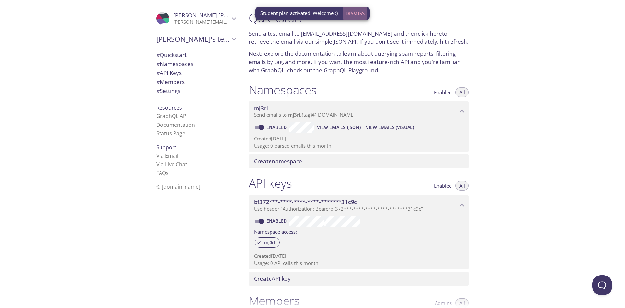  What do you see at coordinates (359, 62) in the screenshot?
I see `p: Next: explore the to learn about querying spam reports, filtering emails by tag, and more. If you...` at bounding box center [359, 62].